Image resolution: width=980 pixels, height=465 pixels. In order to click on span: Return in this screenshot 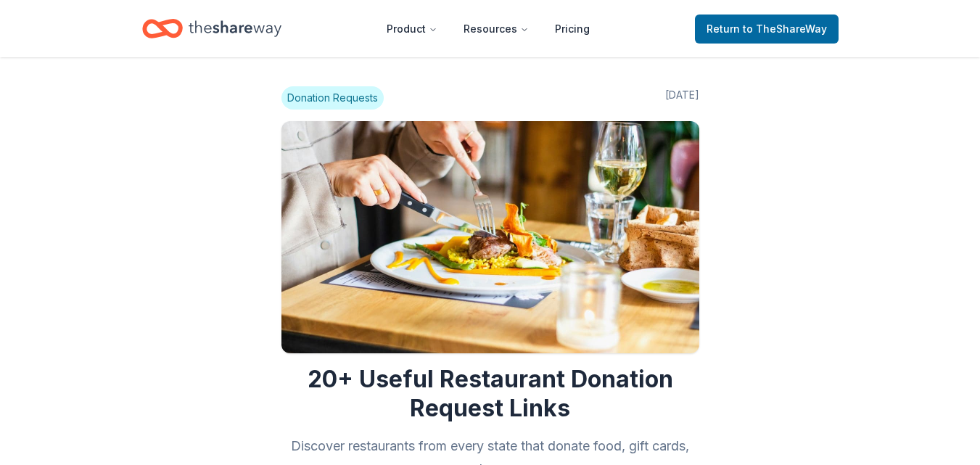, I will do `click(767, 29)`.